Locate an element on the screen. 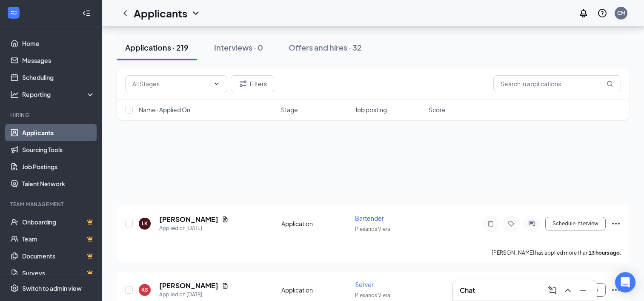  span: Score is located at coordinates (437, 110).